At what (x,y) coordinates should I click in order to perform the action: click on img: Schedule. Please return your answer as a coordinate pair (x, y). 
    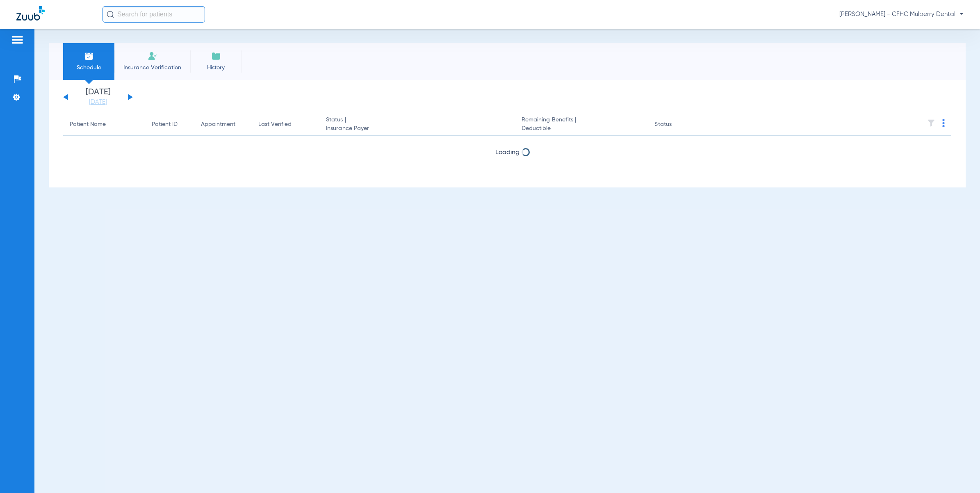
    Looking at the image, I should click on (89, 56).